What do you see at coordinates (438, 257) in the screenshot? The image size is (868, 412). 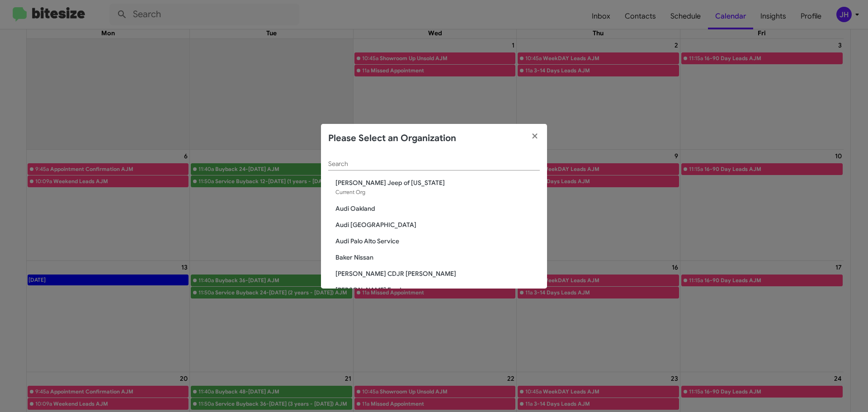 I see `span: Baker Nissan` at bounding box center [438, 257].